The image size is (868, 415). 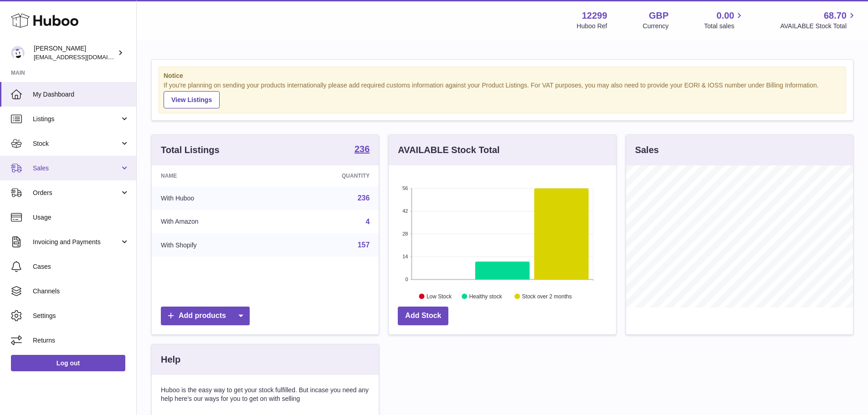 What do you see at coordinates (406, 257) in the screenshot?
I see `text: 14` at bounding box center [406, 257].